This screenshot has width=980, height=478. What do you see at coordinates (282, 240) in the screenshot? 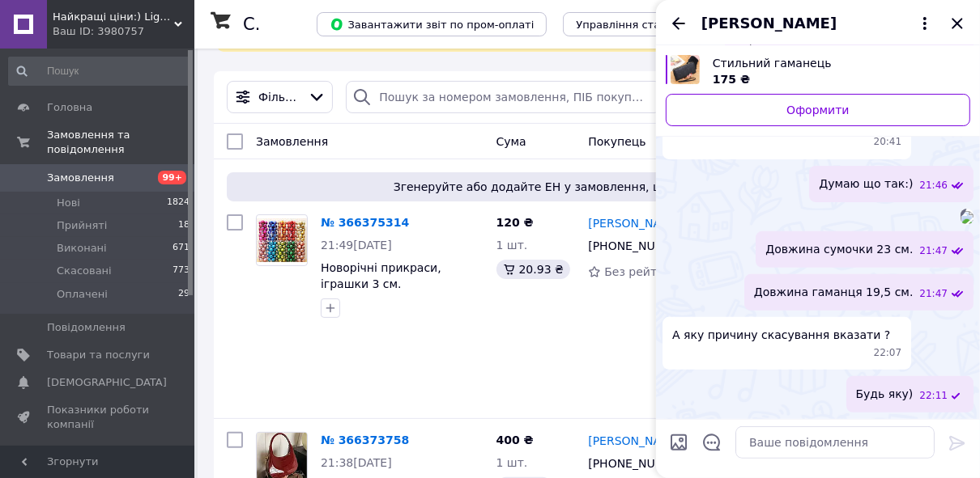
I see `img: Фото товару` at bounding box center [282, 240].